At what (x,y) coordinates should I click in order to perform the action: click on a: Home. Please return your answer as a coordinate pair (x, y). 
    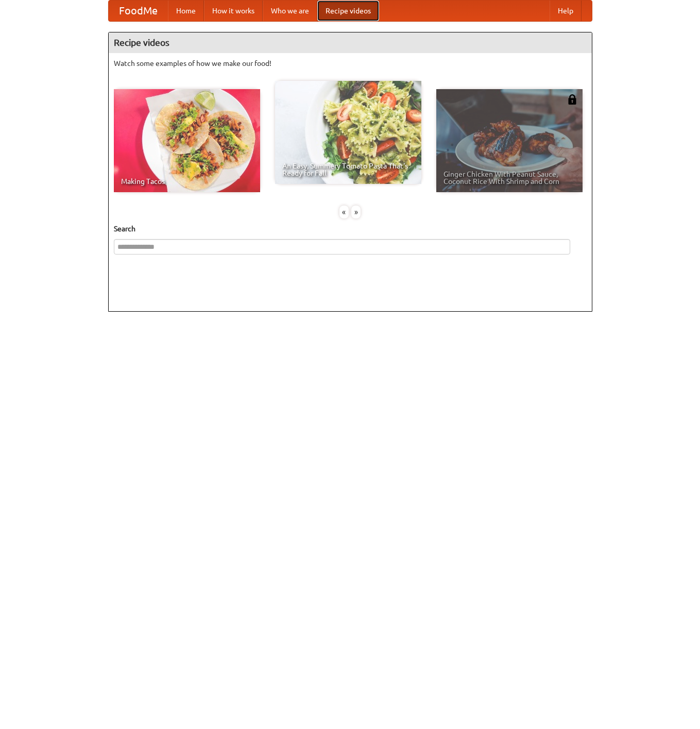
    Looking at the image, I should click on (186, 11).